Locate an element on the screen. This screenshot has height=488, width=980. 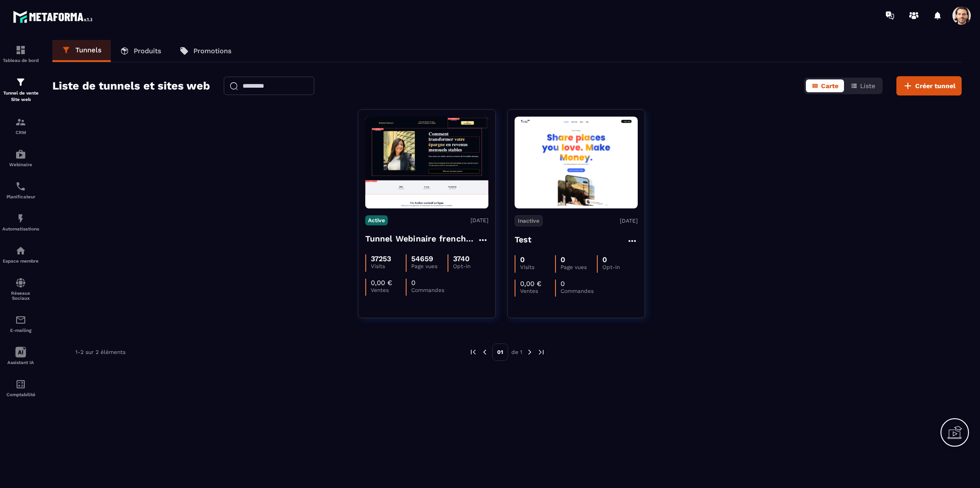
img: logo is located at coordinates (54, 16).